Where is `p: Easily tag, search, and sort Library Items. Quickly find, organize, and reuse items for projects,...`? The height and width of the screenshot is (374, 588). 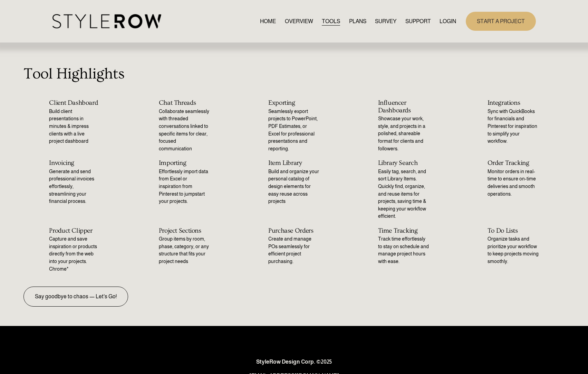
p: Easily tag, search, and sort Library Items. Quickly find, organize, and reuse items for projects,... is located at coordinates (404, 194).